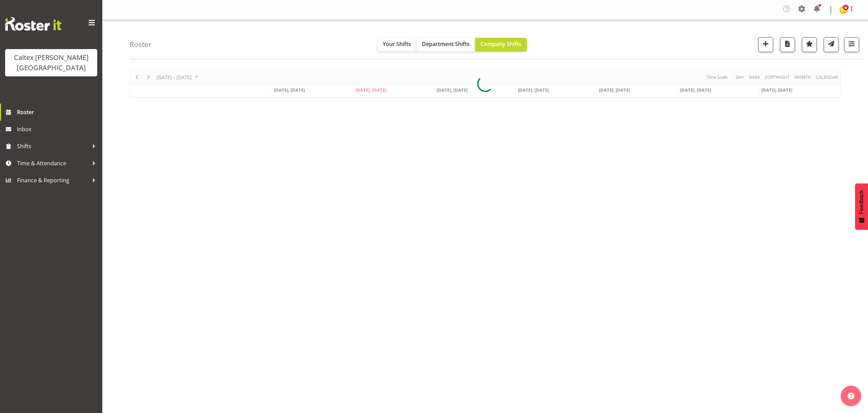  What do you see at coordinates (446, 45) in the screenshot?
I see `button: Department Shifts` at bounding box center [446, 45].